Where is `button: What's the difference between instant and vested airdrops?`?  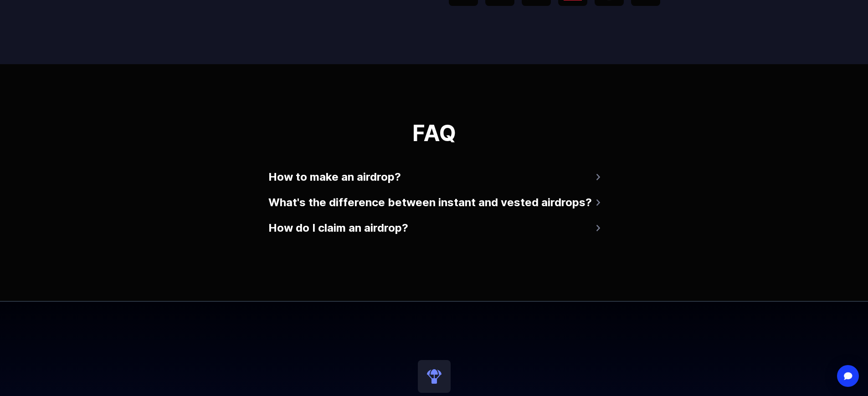
button: What's the difference between instant and vested airdrops? is located at coordinates (434, 203).